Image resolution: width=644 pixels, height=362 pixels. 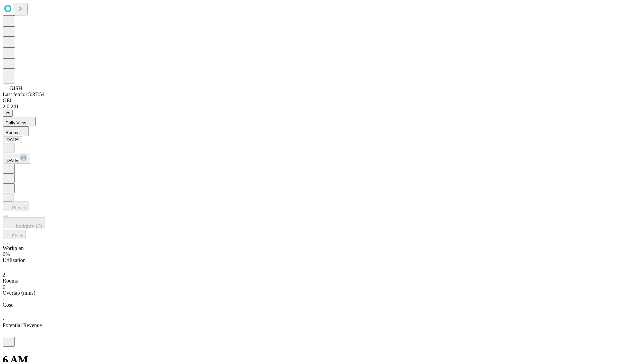 What do you see at coordinates (23, 94) in the screenshot?
I see `span: Last fetch: 15:37:54` at bounding box center [23, 94].